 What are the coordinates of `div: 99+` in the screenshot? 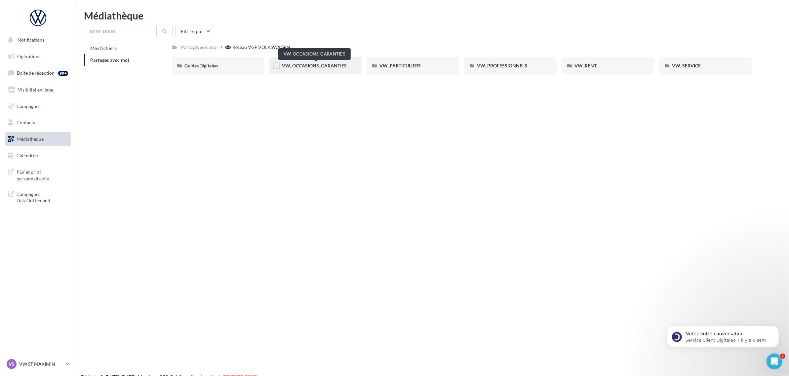 It's located at (63, 73).